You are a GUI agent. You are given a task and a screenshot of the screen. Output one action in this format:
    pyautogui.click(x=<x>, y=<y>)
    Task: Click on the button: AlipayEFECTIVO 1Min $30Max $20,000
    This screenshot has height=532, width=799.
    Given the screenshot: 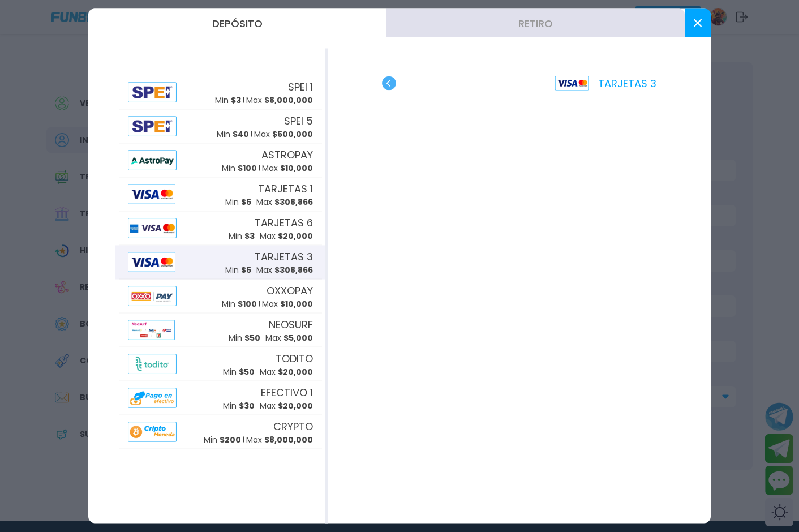 What is the action you would take?
    pyautogui.click(x=220, y=399)
    